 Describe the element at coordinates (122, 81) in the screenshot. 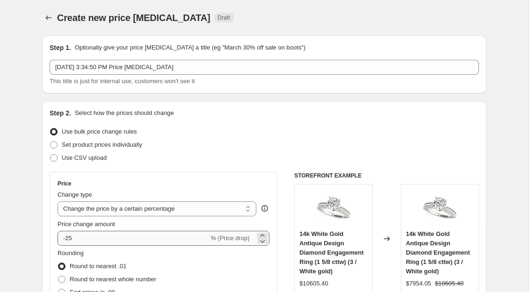

I see `span: This title is just for internal use, customers won't see it` at that location.